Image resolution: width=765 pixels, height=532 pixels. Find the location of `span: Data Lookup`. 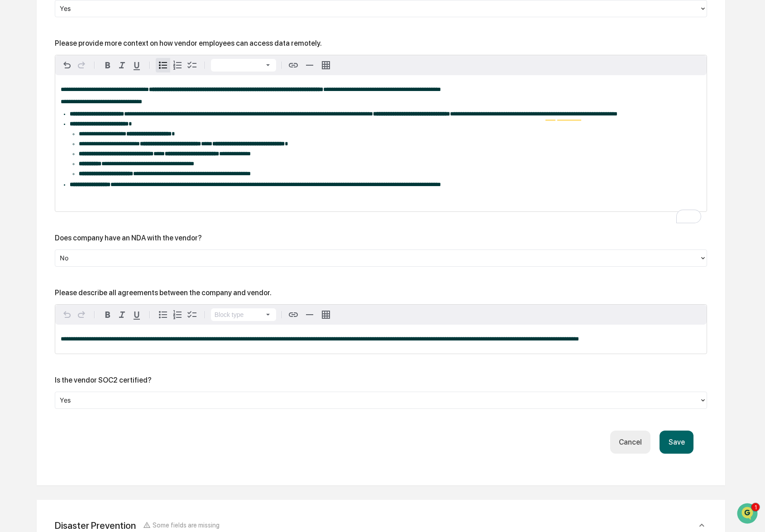

span: Data Lookup is located at coordinates (38, 182).